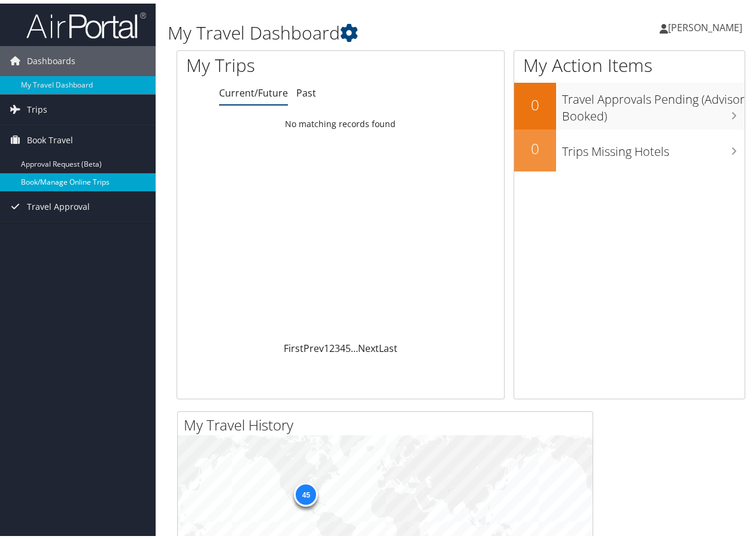  What do you see at coordinates (363, 29) in the screenshot?
I see `h1: My Travel Dashboard` at bounding box center [363, 29].